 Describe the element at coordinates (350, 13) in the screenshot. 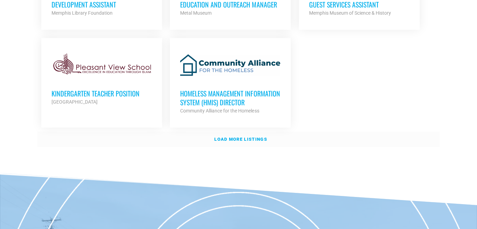

I see `strong: Memphis Museum of Science & History` at that location.